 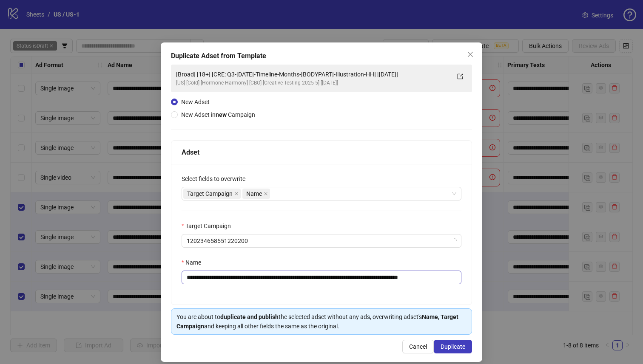 I want to click on span: New Adset, so click(x=195, y=102).